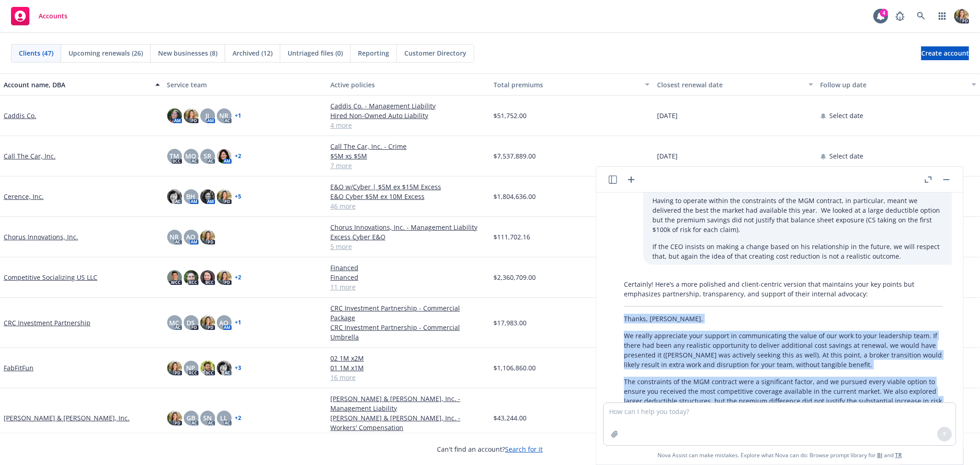 The width and height of the screenshot is (980, 465). What do you see at coordinates (409, 227) in the screenshot?
I see `a: Chorus Innovations, Inc. - Management Liability` at bounding box center [409, 227].